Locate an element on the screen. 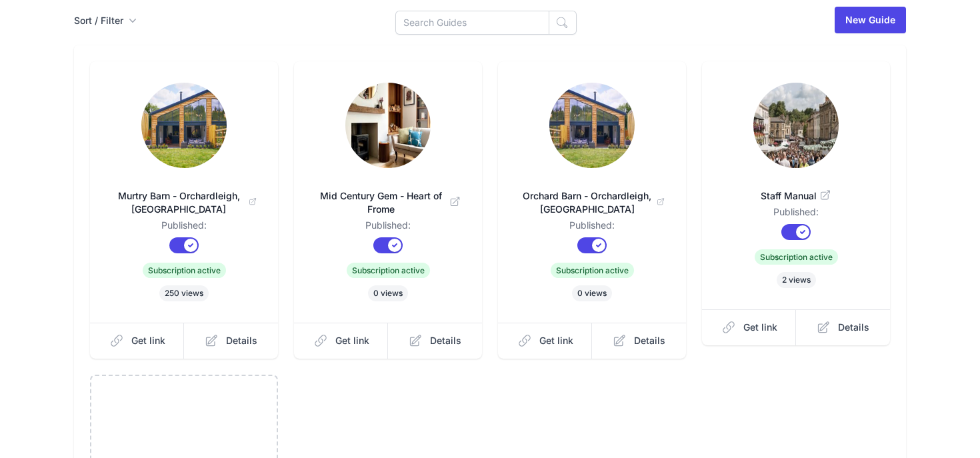  img: zqmnukmbw16xxzpd3sx0624kehx6 is located at coordinates (184, 125).